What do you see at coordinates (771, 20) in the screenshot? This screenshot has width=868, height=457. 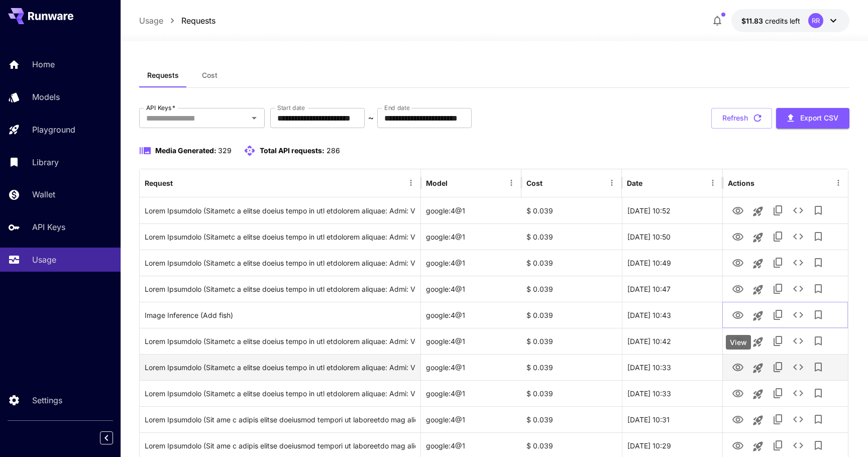 I see `div: $11.82579` at bounding box center [771, 20].